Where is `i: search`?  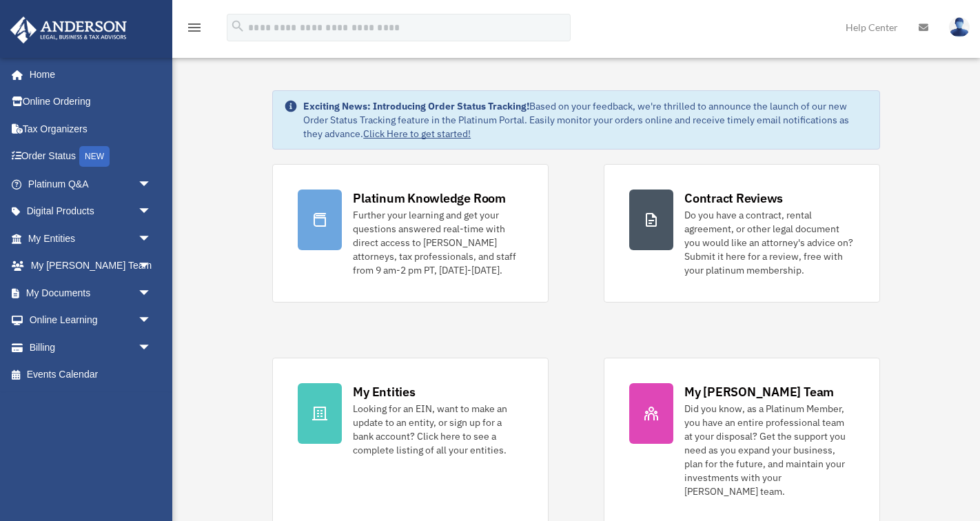 i: search is located at coordinates (238, 26).